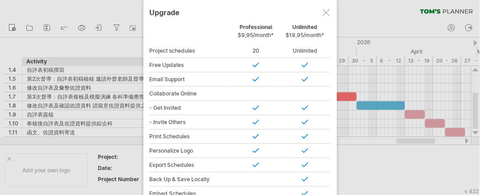  What do you see at coordinates (190, 108) in the screenshot?
I see `div: - Get Invited` at bounding box center [190, 108].